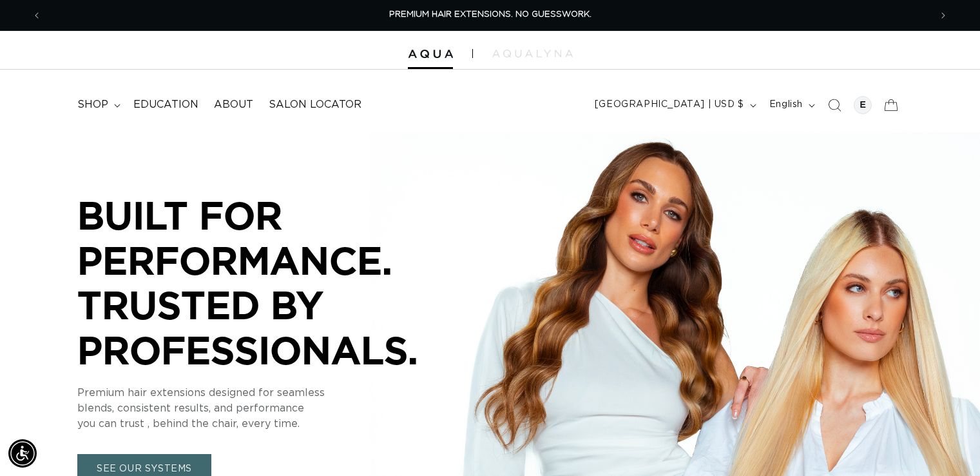  What do you see at coordinates (166, 104) in the screenshot?
I see `span: Education` at bounding box center [166, 104].